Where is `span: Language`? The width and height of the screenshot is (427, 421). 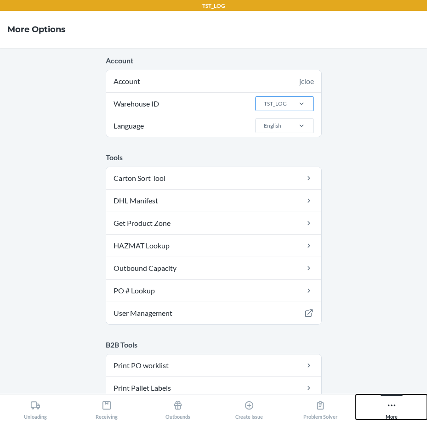
span: Language is located at coordinates (129, 126).